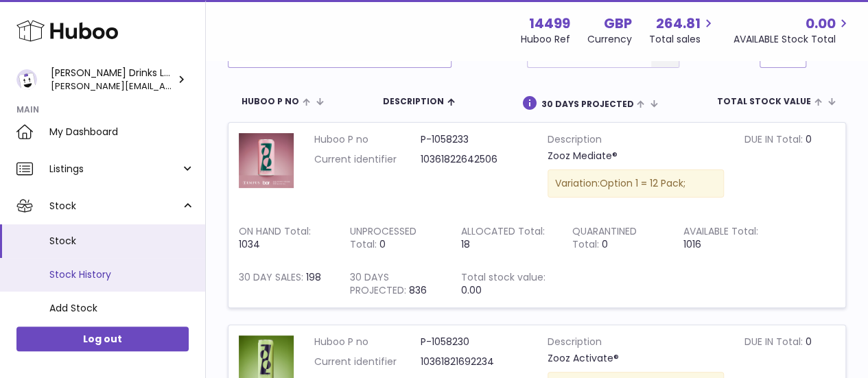  Describe the element at coordinates (550, 23) in the screenshot. I see `strong: 14499` at that location.